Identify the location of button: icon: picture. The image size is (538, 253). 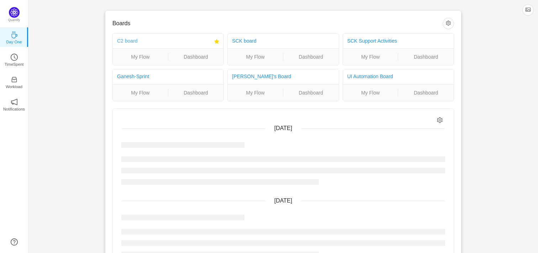
(528, 10).